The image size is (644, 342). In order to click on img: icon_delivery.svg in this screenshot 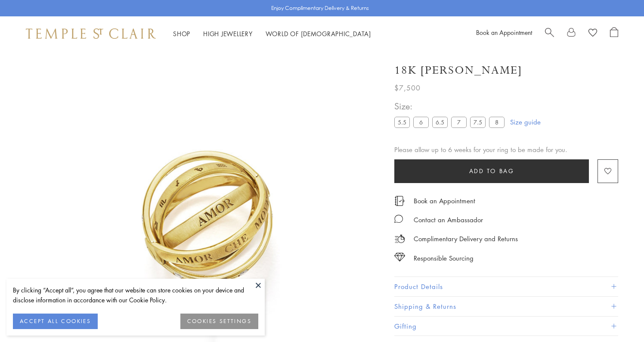, I will do `click(399, 238)`.